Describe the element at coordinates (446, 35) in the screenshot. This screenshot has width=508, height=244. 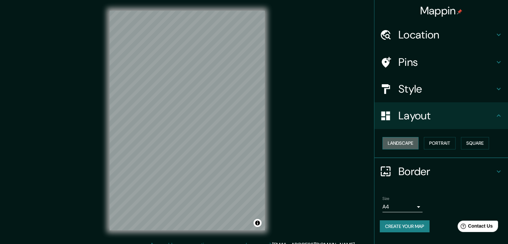
I see `h4: Location` at that location.